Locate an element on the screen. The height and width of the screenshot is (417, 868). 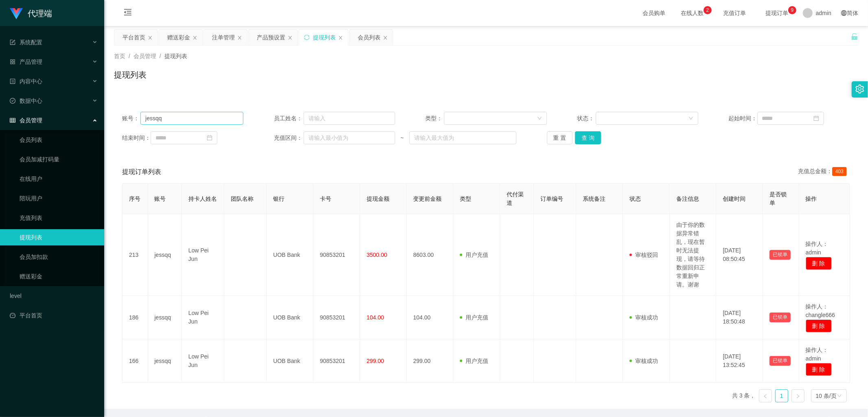
i: 图标: right is located at coordinates (798, 397).